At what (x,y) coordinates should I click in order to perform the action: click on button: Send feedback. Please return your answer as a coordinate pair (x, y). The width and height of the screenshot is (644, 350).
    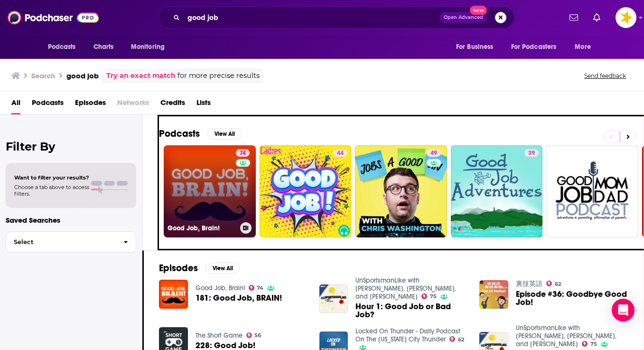
    Looking at the image, I should click on (605, 75).